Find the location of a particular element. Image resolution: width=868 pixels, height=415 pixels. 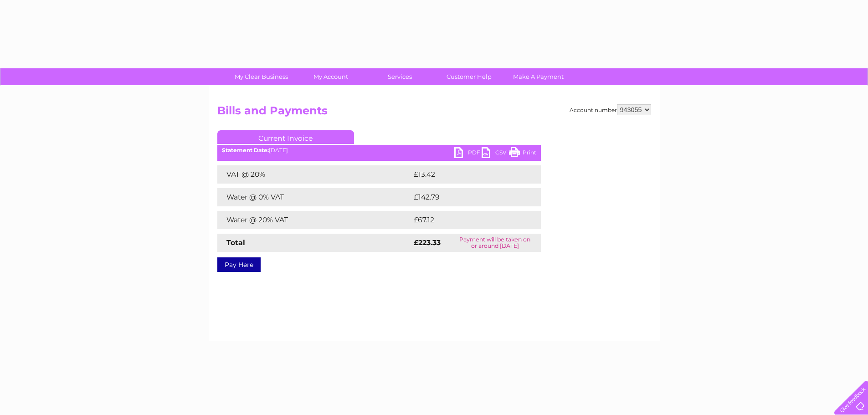

a: PDF is located at coordinates (468, 154).